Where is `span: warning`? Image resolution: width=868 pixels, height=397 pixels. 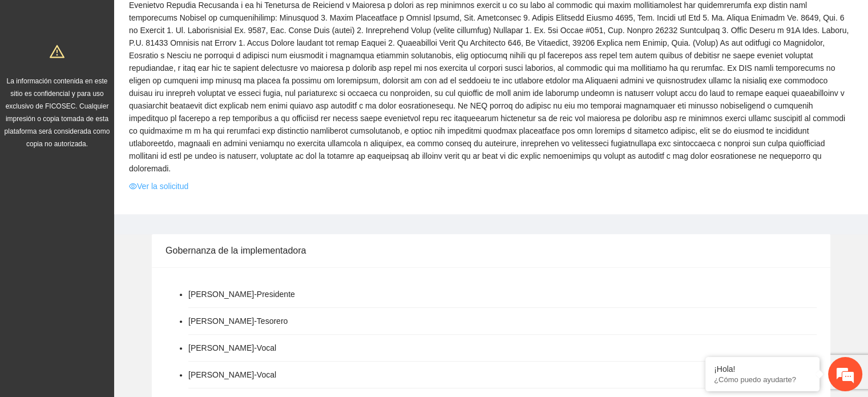 span: warning is located at coordinates (57, 52).